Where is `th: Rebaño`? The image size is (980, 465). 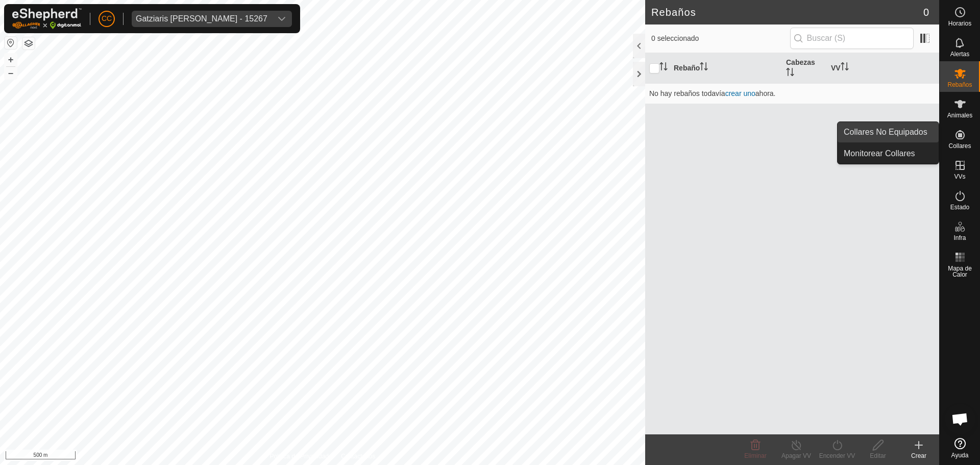 th: Rebaño is located at coordinates (726, 69).